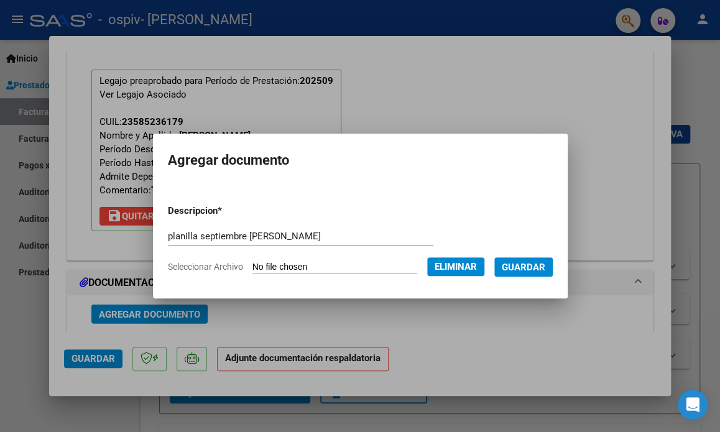 The height and width of the screenshot is (432, 720). I want to click on p: Descripcion, so click(226, 211).